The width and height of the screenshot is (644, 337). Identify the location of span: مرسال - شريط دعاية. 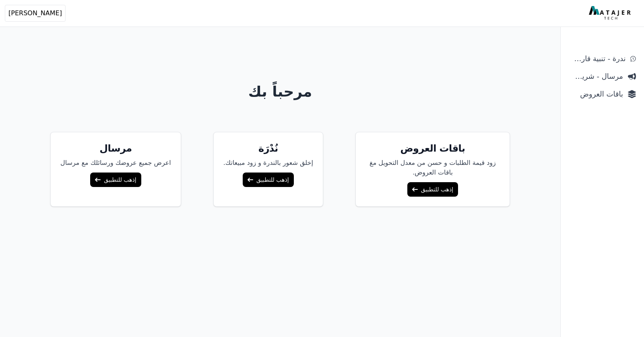
(595, 76).